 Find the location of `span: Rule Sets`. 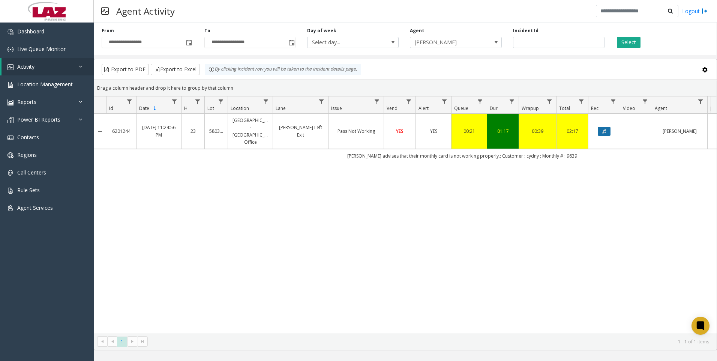

span: Rule Sets is located at coordinates (29, 190).